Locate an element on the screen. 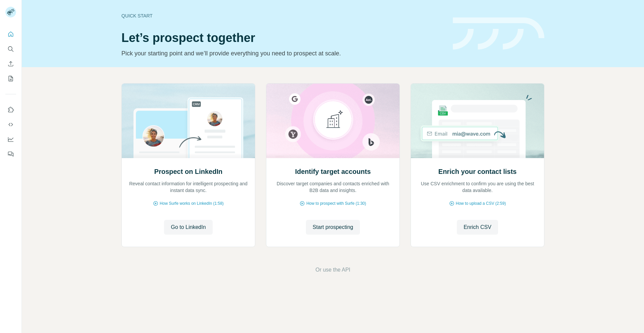 This screenshot has height=333, width=644. button: Go to LinkedIn is located at coordinates (188, 227).